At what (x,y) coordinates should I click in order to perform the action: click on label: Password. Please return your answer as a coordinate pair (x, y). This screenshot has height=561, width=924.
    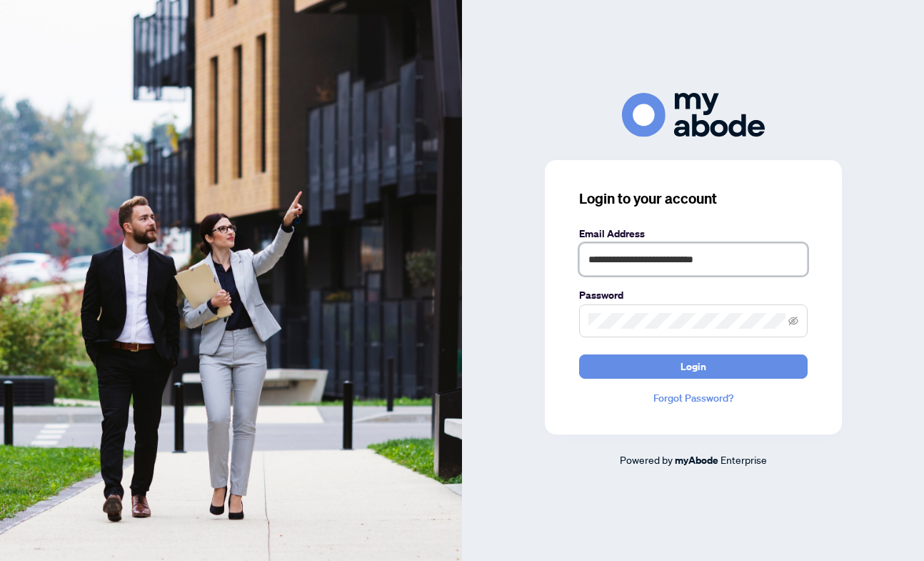
    Looking at the image, I should click on (694, 295).